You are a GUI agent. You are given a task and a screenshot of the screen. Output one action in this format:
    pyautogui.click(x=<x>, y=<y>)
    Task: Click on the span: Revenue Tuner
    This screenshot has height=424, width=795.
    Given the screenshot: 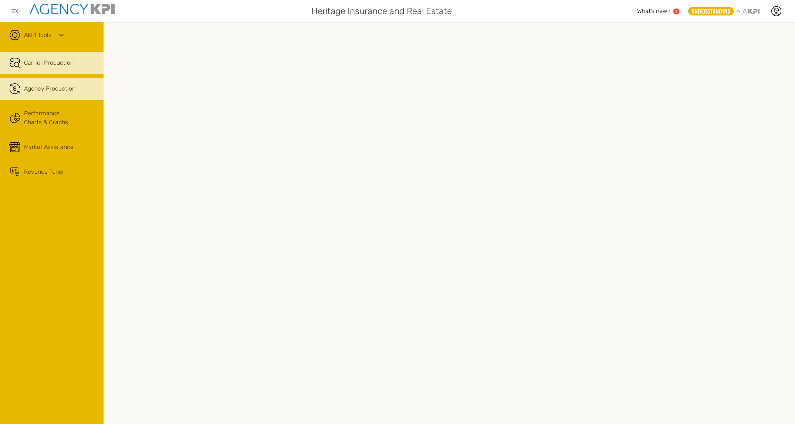 What is the action you would take?
    pyautogui.click(x=44, y=172)
    